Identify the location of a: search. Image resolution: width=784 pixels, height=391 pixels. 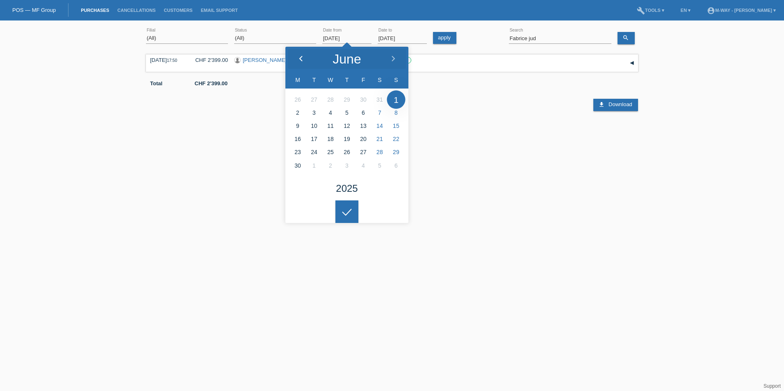
(626, 38).